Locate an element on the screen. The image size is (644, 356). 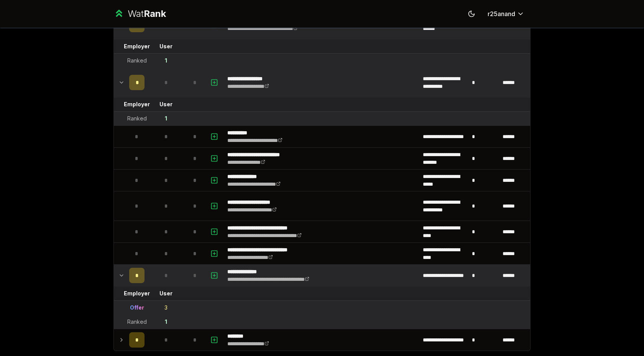
div: Offer is located at coordinates (137, 308).